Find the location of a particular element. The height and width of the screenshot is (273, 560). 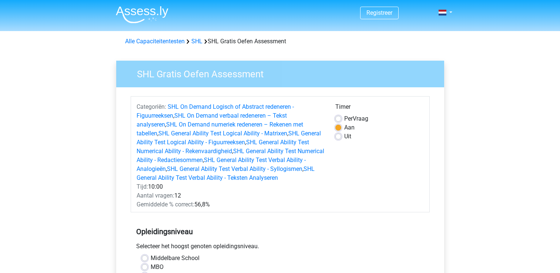

div: Timer is located at coordinates (379, 108).